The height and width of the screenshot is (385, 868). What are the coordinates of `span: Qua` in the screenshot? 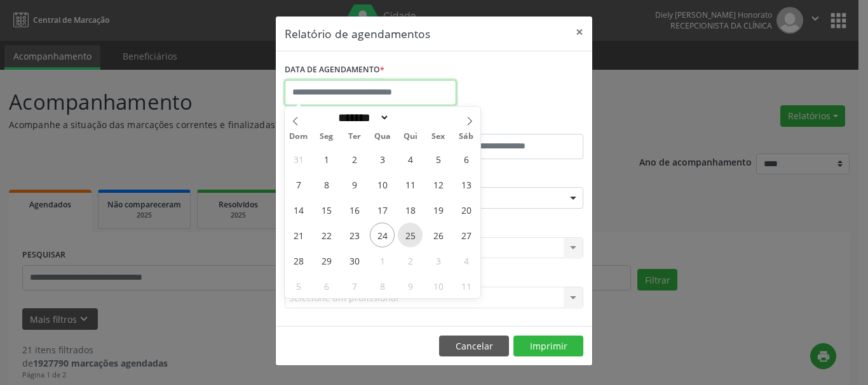 It's located at (382, 136).